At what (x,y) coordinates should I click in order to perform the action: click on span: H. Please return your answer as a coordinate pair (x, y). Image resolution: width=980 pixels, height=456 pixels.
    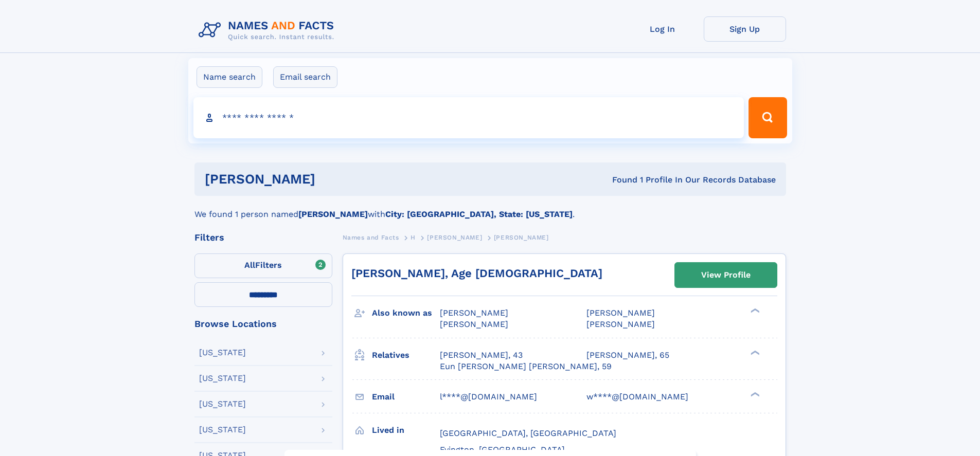
    Looking at the image, I should click on (413, 237).